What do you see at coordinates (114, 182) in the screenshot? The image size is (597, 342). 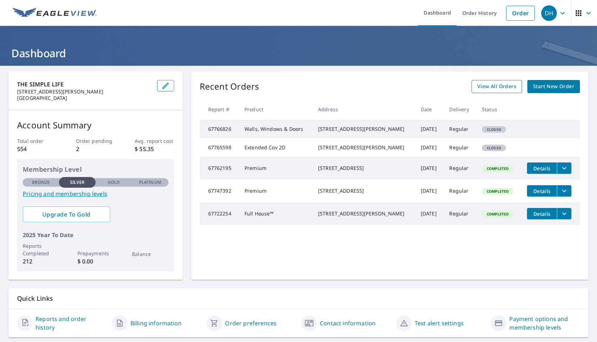 I see `p: Gold` at bounding box center [114, 182].